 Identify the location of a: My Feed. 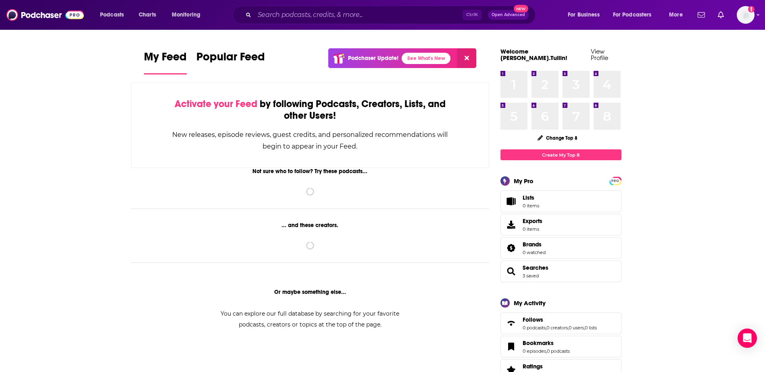
(165, 62).